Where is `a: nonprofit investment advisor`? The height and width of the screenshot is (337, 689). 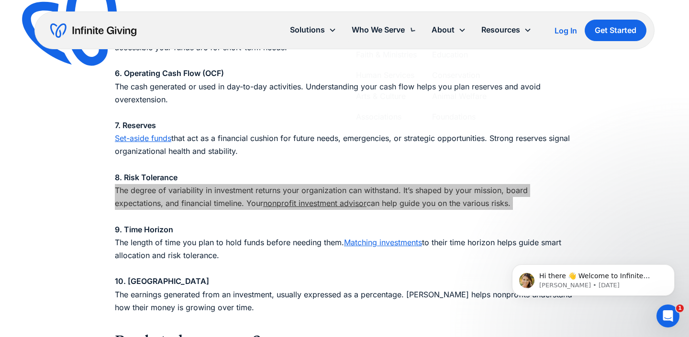 a: nonprofit investment advisor is located at coordinates (315, 203).